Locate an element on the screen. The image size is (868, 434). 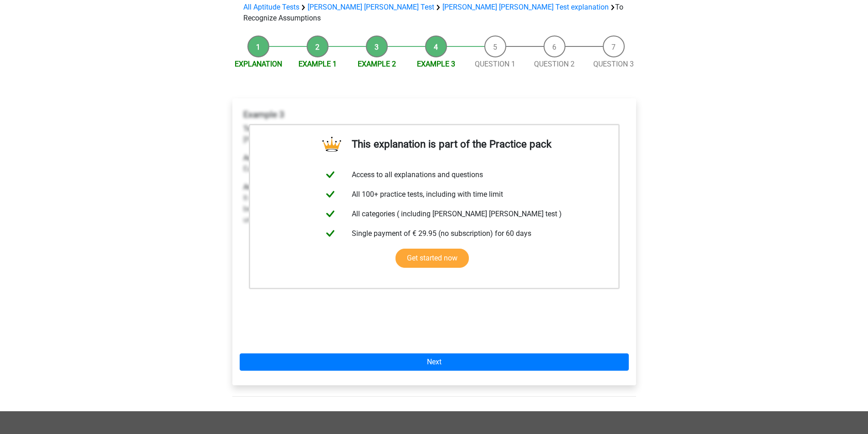
div: To Recognize Assumptions is located at coordinates (434, 13).